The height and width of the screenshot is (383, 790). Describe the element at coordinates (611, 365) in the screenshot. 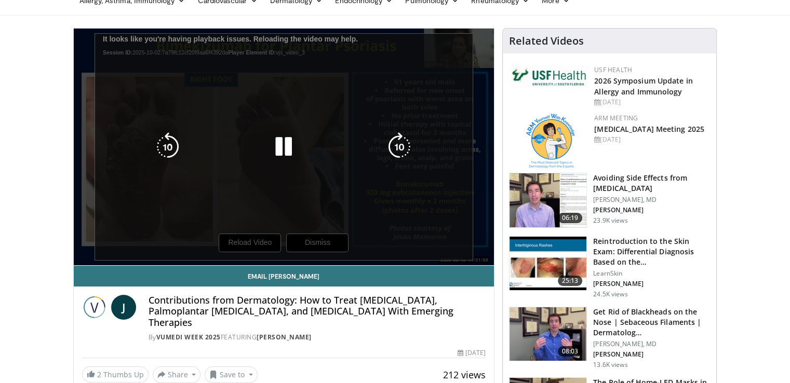

I see `p: 13.6K views` at that location.